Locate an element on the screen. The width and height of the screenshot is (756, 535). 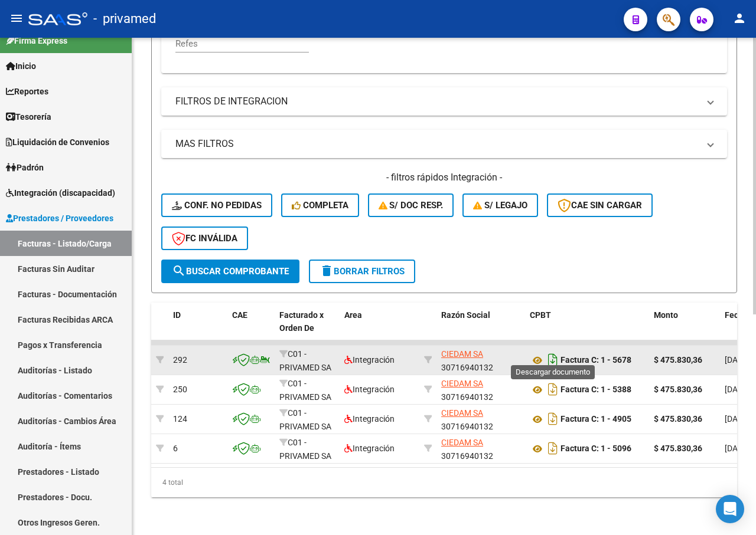
span: Tesorería is located at coordinates (28, 117).